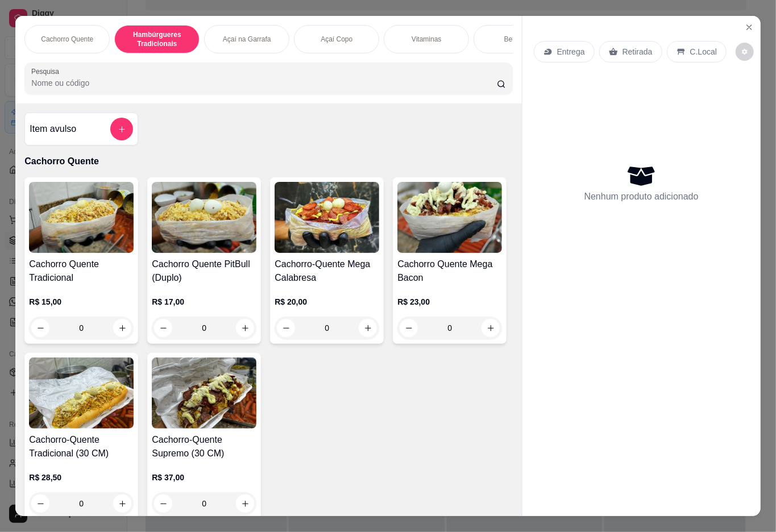 Image resolution: width=776 pixels, height=532 pixels. Describe the element at coordinates (744, 52) in the screenshot. I see `button: decrease-product-quantity` at that location.